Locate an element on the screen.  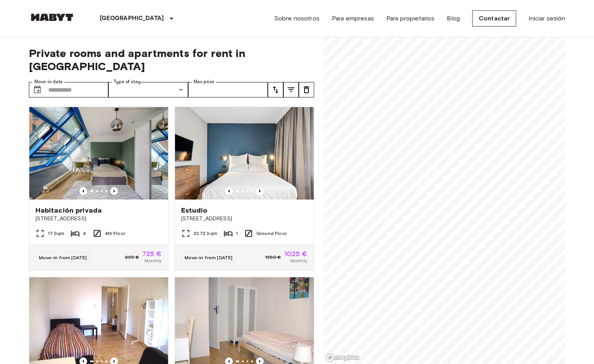
span: 4 is located at coordinates (84, 234).